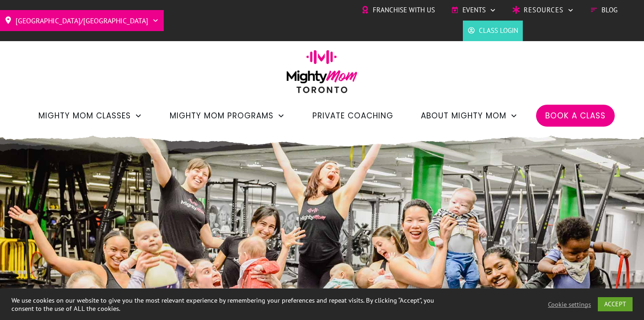 Image resolution: width=644 pixels, height=320 pixels. I want to click on span: Blog, so click(609, 10).